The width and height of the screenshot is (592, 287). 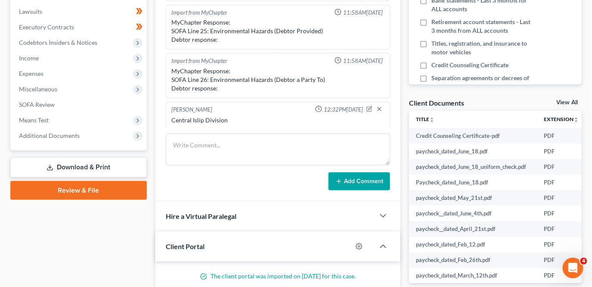 What do you see at coordinates (473, 244) in the screenshot?
I see `td: paycheck_dated_Feb_12.pdf` at bounding box center [473, 244].